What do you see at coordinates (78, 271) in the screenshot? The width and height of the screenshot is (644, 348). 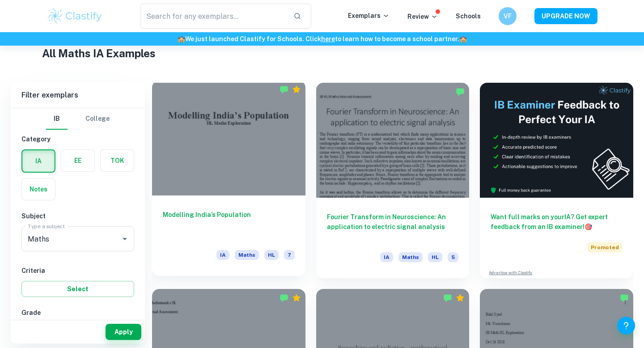 I see `h6: Criteria` at bounding box center [78, 271].